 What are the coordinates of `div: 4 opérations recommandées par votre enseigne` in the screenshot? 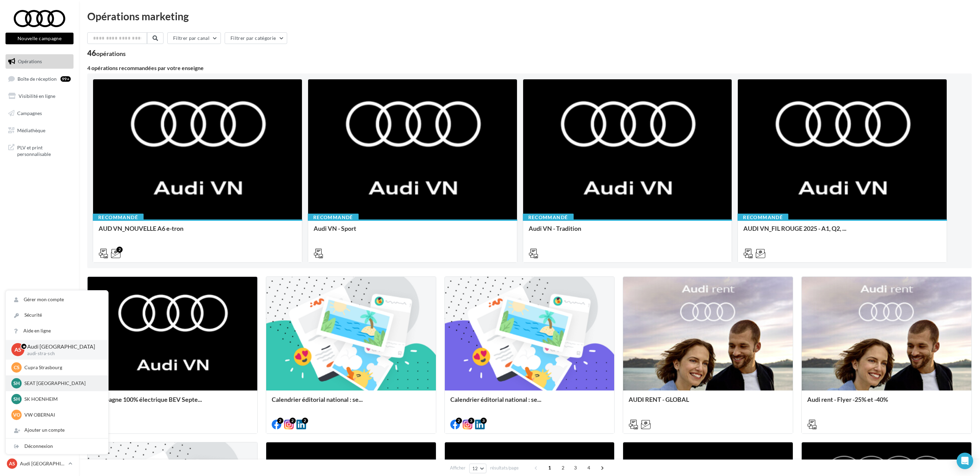 It's located at (530, 68).